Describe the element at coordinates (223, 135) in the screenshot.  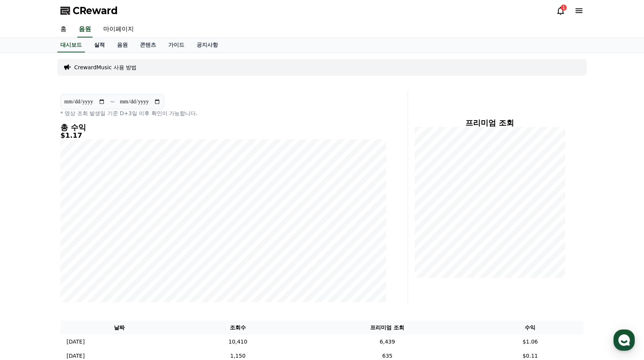
I see `h5: $1.17` at that location.